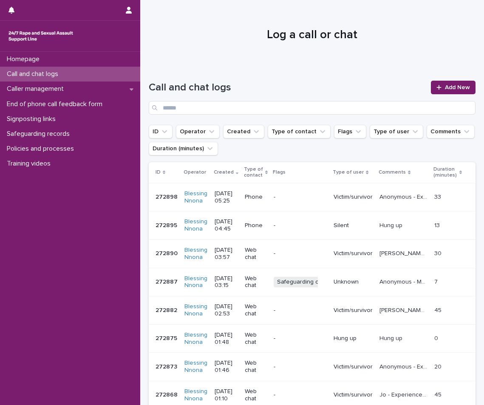 The width and height of the screenshot is (484, 405). I want to click on h1: Log a call or chat, so click(312, 35).